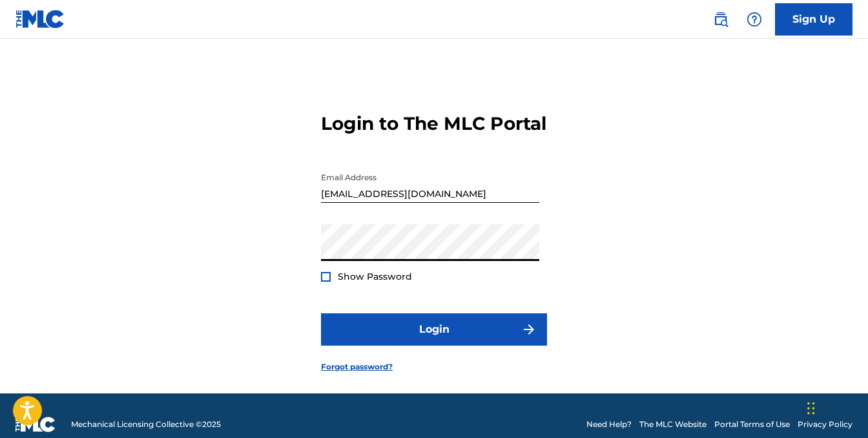  Describe the element at coordinates (146, 425) in the screenshot. I see `span: Mechanical Licensing Collective © 2025` at that location.